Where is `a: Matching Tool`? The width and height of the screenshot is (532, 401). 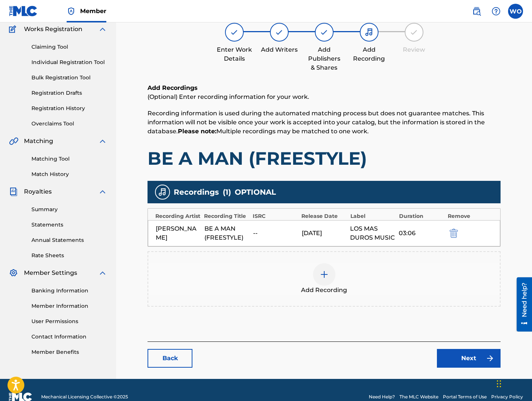
a: Matching Tool is located at coordinates (69, 159).